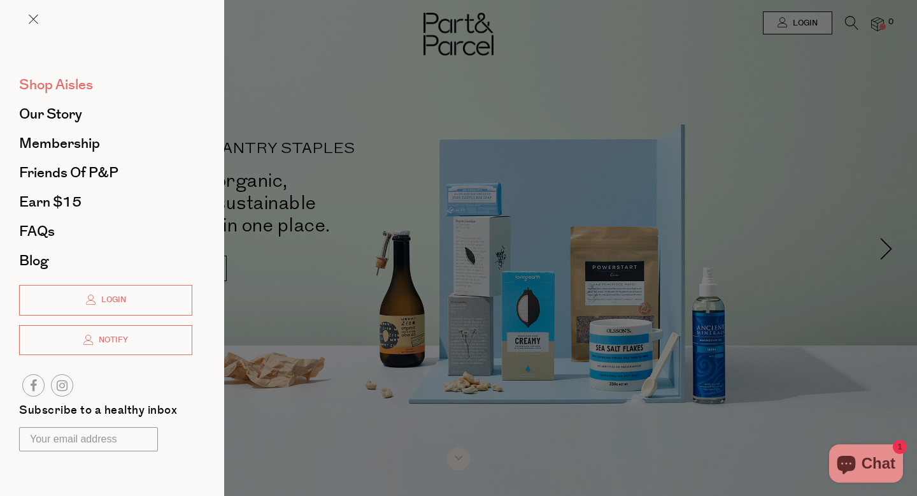 The image size is (917, 496). What do you see at coordinates (111, 340) in the screenshot?
I see `span: Notify` at bounding box center [111, 340].